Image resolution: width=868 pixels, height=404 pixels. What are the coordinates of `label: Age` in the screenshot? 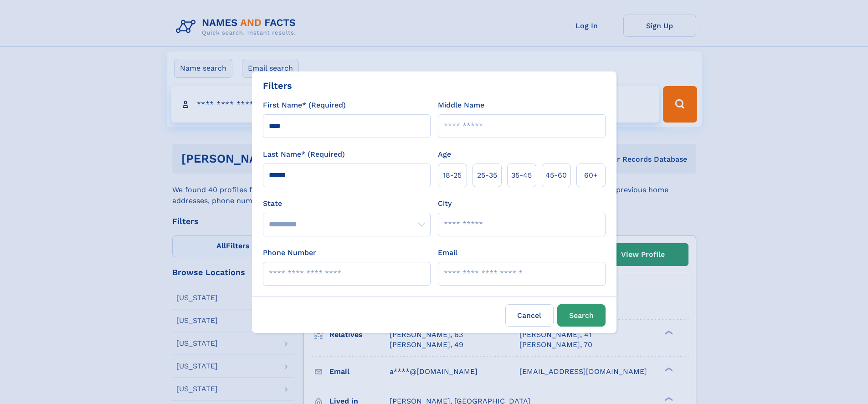 It's located at (444, 154).